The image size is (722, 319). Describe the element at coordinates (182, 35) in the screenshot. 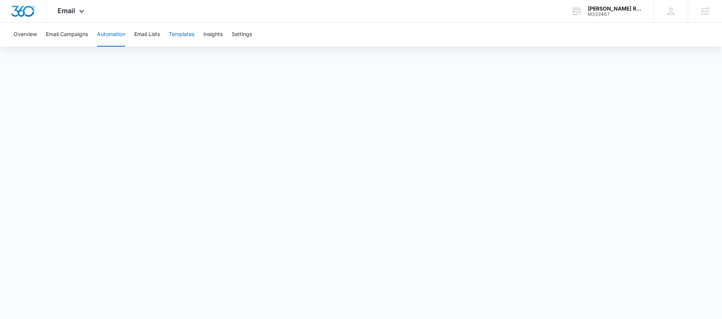

I see `button: Templates` at that location.